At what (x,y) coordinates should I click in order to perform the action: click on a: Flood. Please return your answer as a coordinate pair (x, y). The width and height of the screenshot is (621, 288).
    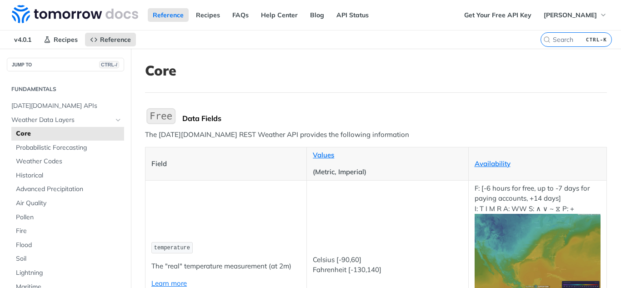
    Looking at the image, I should click on (68, 245).